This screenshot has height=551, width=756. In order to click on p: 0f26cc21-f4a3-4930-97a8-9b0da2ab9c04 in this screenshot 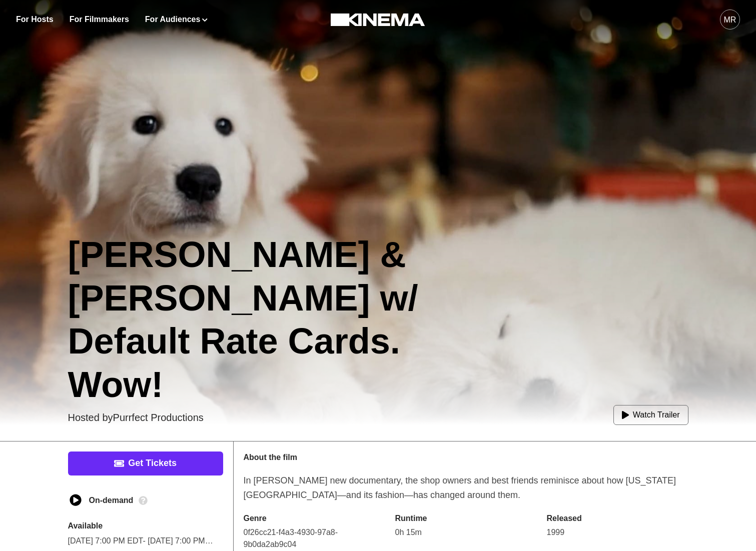, I will do `click(315, 539)`.